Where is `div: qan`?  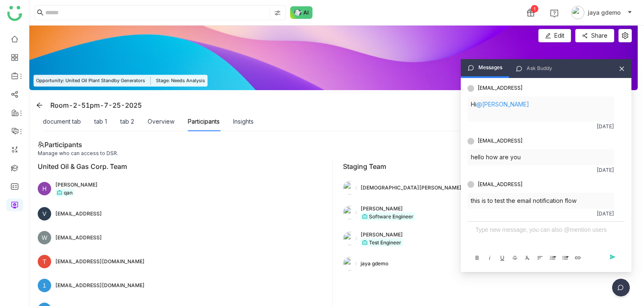
div: qan is located at coordinates (68, 192).